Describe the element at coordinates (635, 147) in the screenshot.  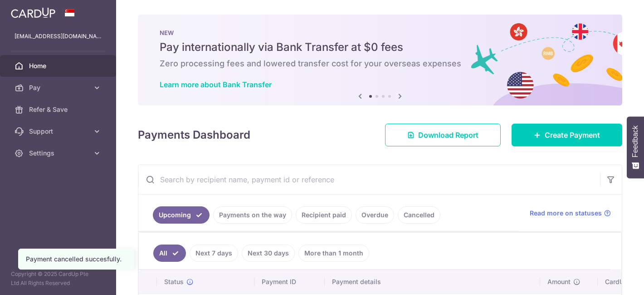
I see `button: Feedback - Show survey` at that location.